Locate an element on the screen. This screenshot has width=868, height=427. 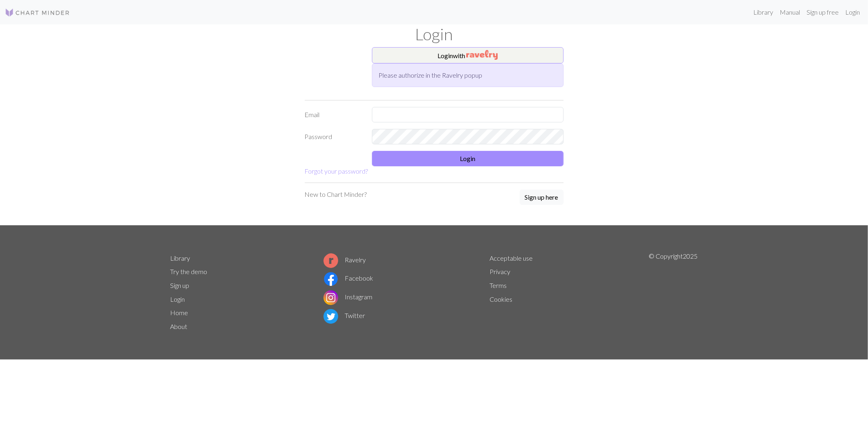
a: Sign up here is located at coordinates (542, 198).